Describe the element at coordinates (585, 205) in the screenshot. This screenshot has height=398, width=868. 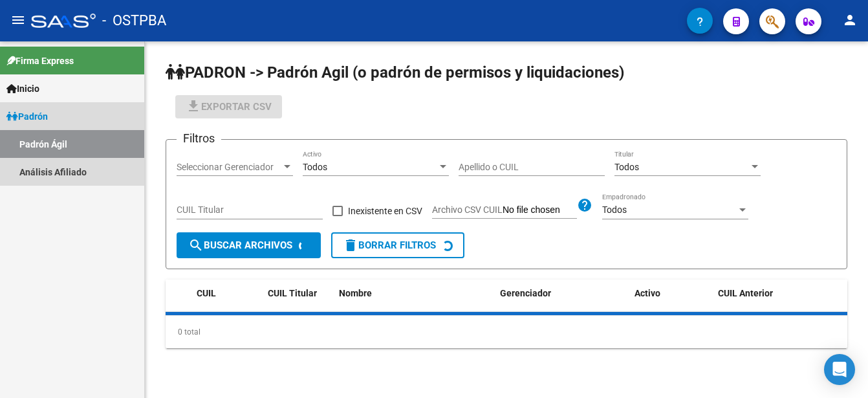
I see `mat-icon: help` at that location.